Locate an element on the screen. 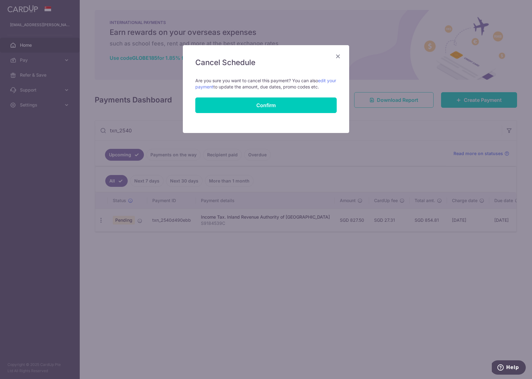 Image resolution: width=532 pixels, height=379 pixels. span: Help is located at coordinates (21, 7).